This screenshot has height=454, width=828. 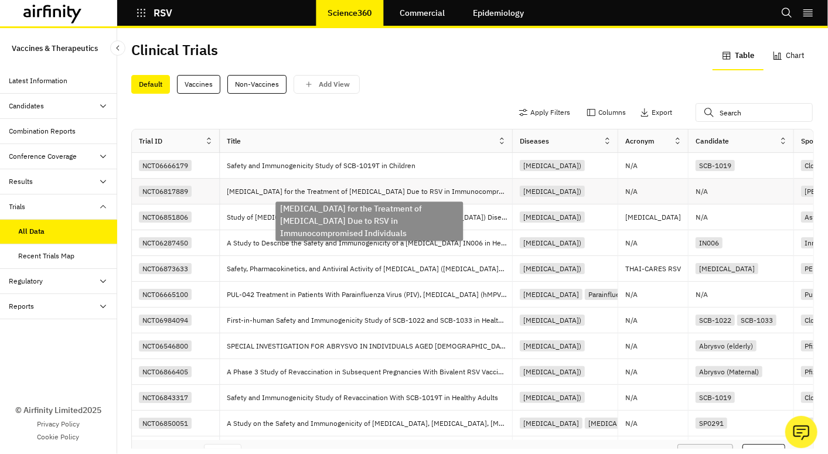 I want to click on div: Combination Reports, so click(x=43, y=131).